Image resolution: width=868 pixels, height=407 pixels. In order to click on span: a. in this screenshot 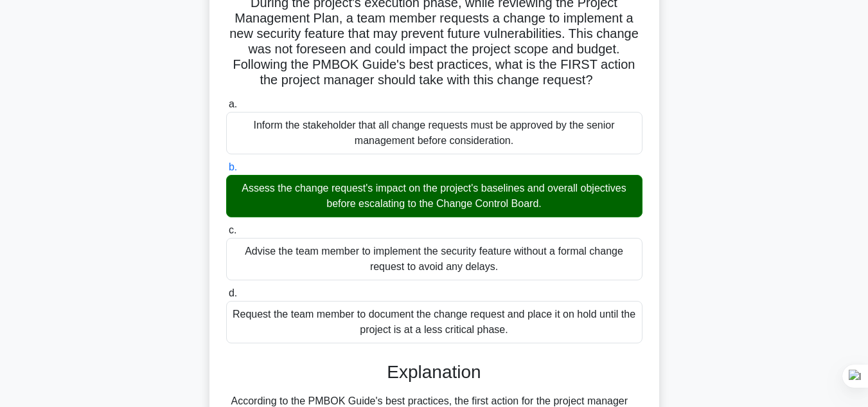, I will do `click(233, 103)`.